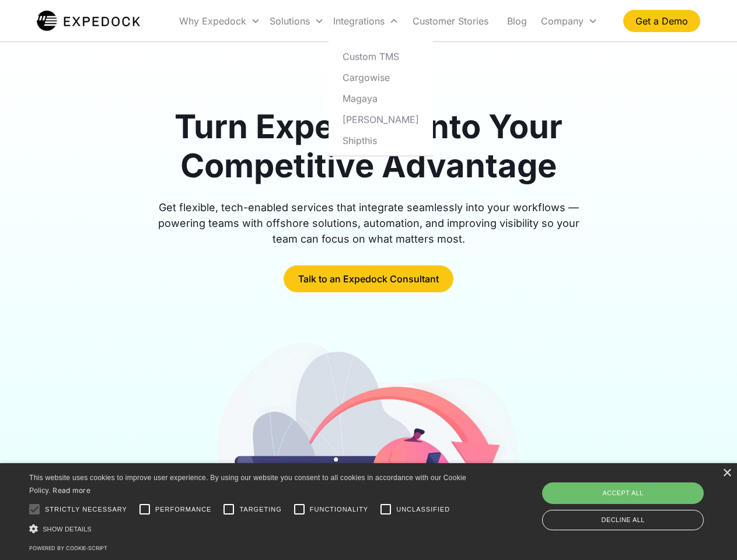  What do you see at coordinates (68, 548) in the screenshot?
I see `a: Powered by cookie-script` at bounding box center [68, 548].